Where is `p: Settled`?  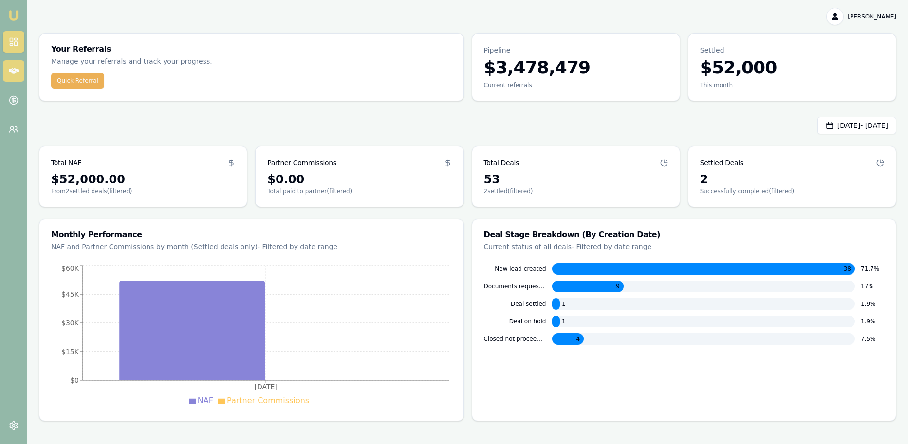
p: Settled is located at coordinates (792, 50).